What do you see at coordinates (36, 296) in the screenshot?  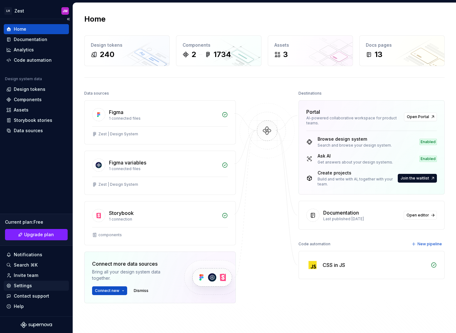 I see `button: Contact support` at bounding box center [36, 296].